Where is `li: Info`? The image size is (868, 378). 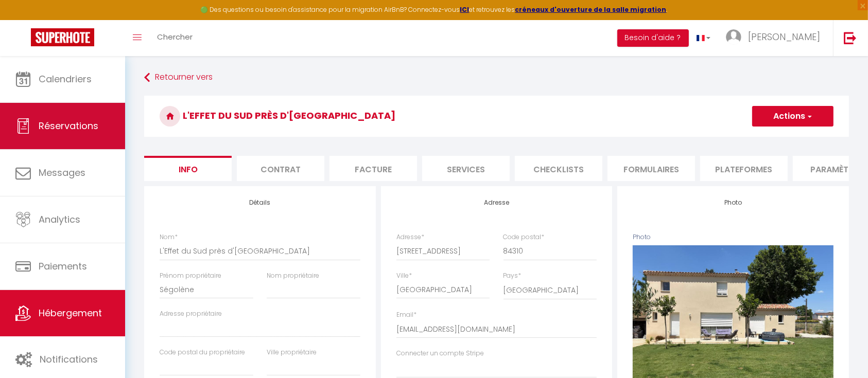
li: Info is located at coordinates (188, 168).